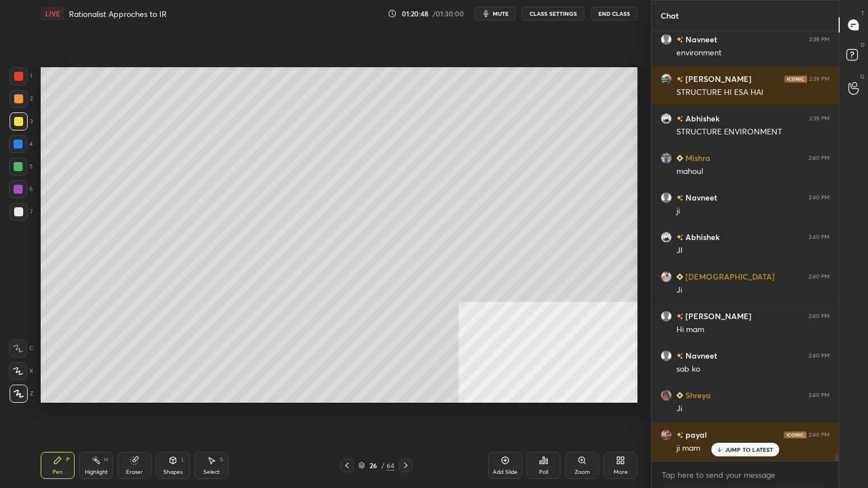  I want to click on div: S, so click(221, 460).